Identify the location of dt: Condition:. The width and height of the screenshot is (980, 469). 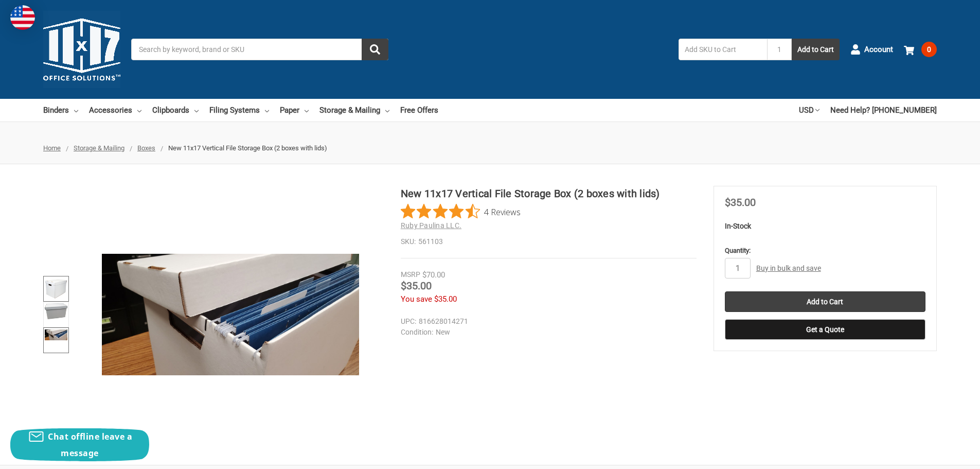
(417, 332).